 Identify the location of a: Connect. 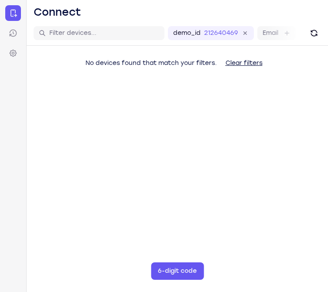
(13, 13).